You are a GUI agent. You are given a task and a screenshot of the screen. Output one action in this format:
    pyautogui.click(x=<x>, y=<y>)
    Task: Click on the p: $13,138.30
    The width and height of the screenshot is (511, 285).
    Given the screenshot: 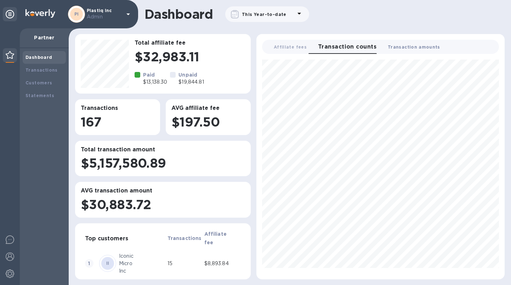 What is the action you would take?
    pyautogui.click(x=155, y=82)
    